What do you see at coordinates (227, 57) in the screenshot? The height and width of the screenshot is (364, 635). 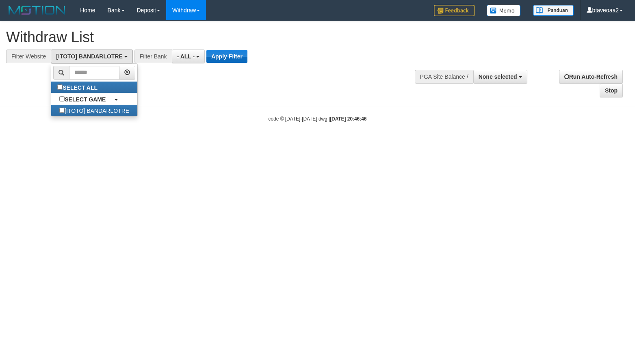 I see `button: Apply Filter` at bounding box center [227, 57].